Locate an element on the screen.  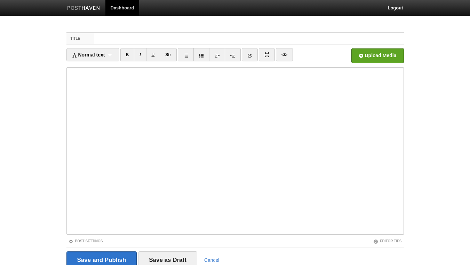
a: Editor Tips is located at coordinates (388, 240).